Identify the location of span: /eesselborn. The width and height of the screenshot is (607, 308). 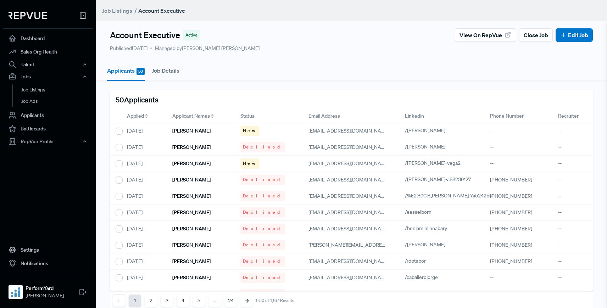
(418, 212).